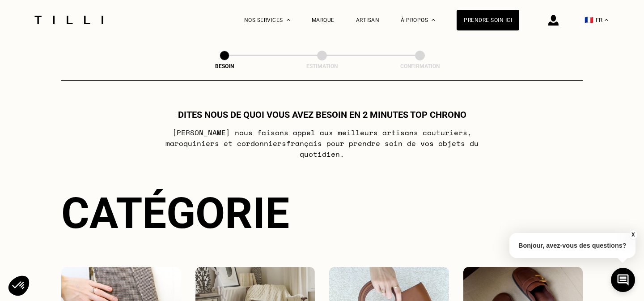  Describe the element at coordinates (606, 20) in the screenshot. I see `img: menu déroulant` at that location.